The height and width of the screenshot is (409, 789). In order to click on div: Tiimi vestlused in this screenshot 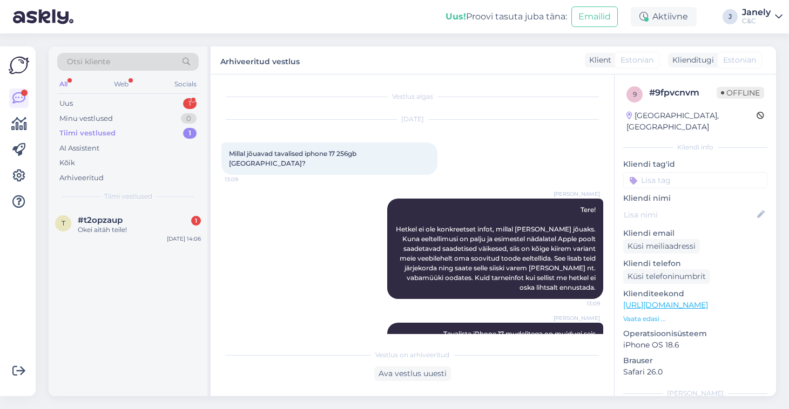, I will do `click(87, 133)`.